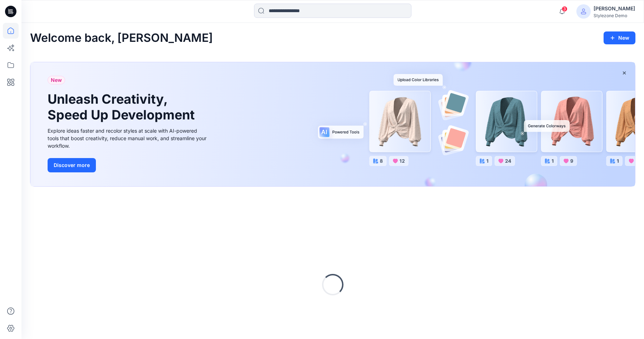 Image resolution: width=644 pixels, height=339 pixels. Describe the element at coordinates (619, 38) in the screenshot. I see `button: New` at that location.